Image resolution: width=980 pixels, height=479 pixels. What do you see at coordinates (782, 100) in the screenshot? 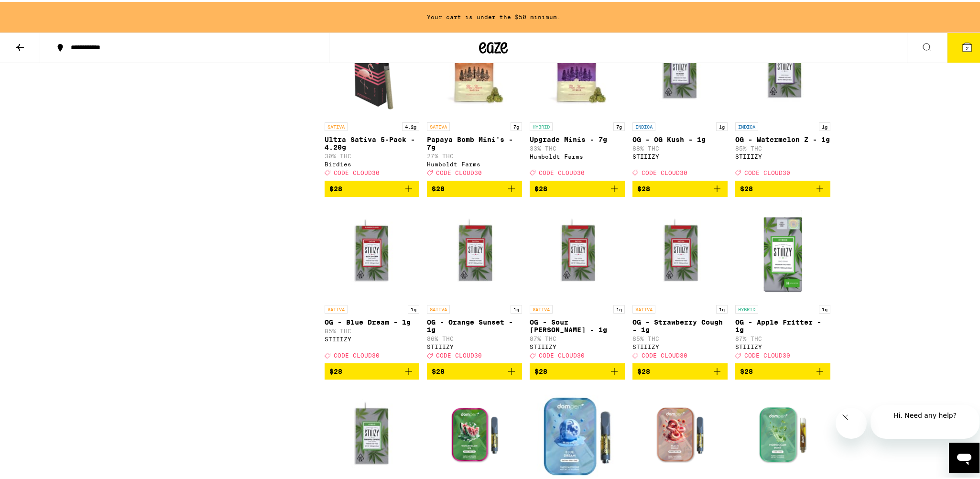
I see `a: Open page for OG - Watermelon Z - 1g from STIIIZY` at bounding box center [782, 100].